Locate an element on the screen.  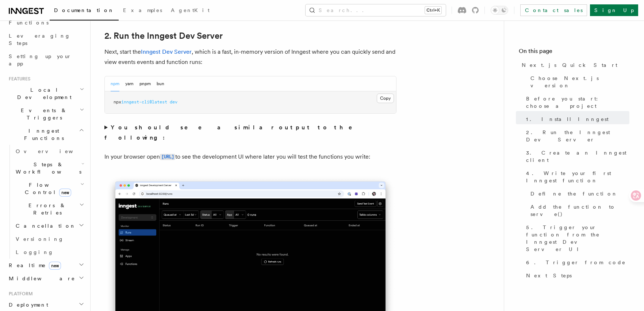
a: 1. Install Inngest is located at coordinates (576, 119).